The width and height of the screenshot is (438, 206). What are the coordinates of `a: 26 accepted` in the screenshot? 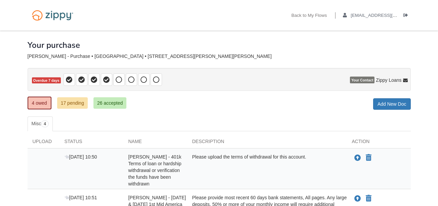 It's located at (110, 103).